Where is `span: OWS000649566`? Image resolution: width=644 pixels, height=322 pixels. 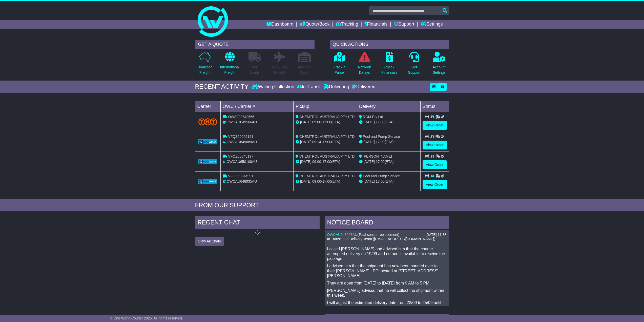
span: OWS000649566 is located at coordinates (241, 117).